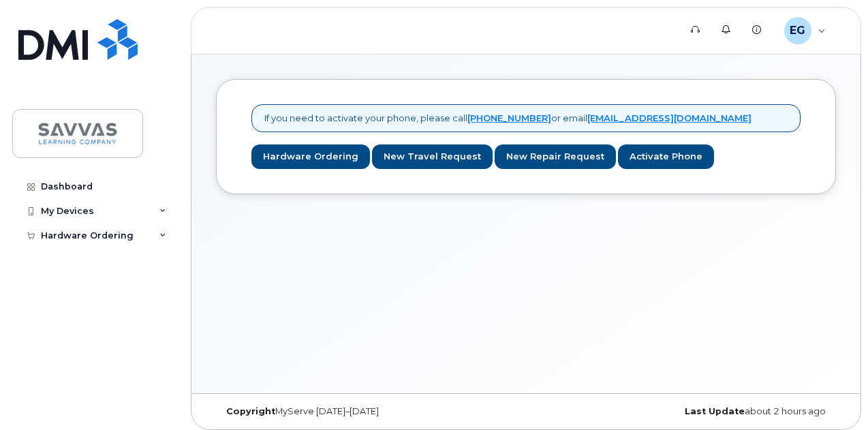 Image resolution: width=868 pixels, height=430 pixels. What do you see at coordinates (555, 157) in the screenshot?
I see `a: New Repair Request` at bounding box center [555, 157].